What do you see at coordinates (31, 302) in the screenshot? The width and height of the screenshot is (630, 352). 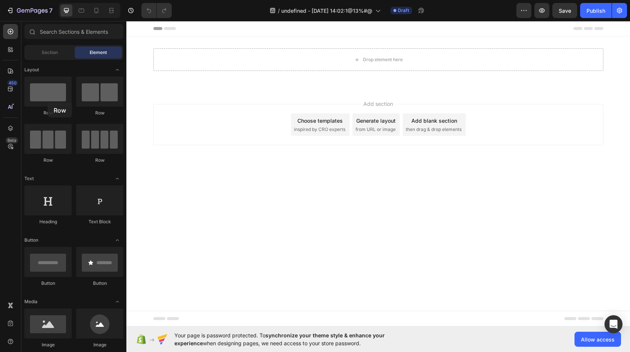 I see `span: Media` at bounding box center [31, 302].